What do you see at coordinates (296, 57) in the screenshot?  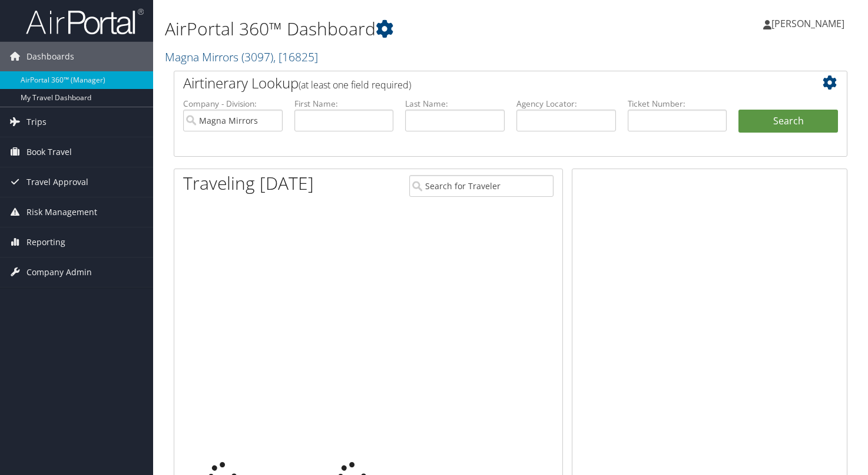 I see `span: , [ 16825 ]` at bounding box center [296, 57].